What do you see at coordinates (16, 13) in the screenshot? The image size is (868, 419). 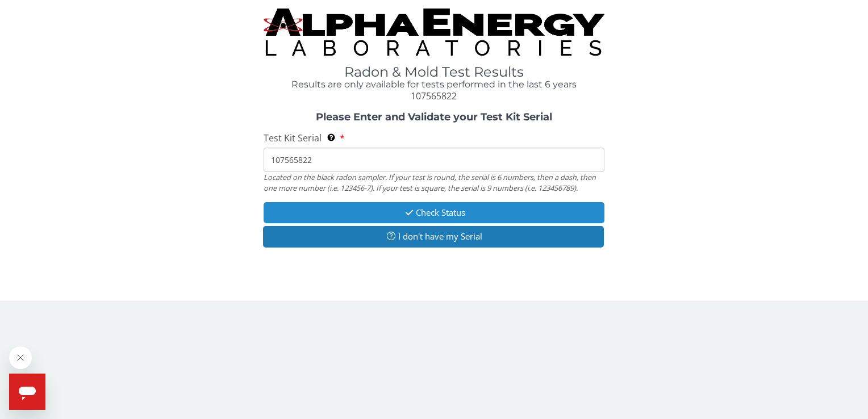 I see `span: Help` at bounding box center [16, 13].